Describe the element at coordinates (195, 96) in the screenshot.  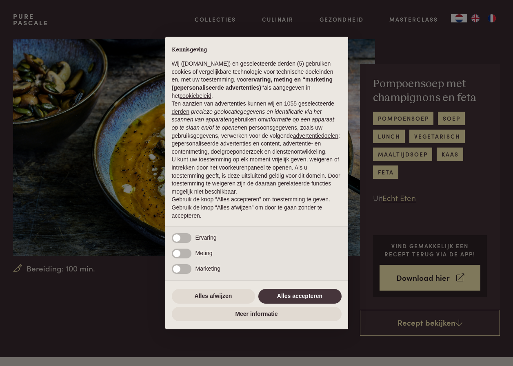
I see `a: cookiebeleid` at that location.